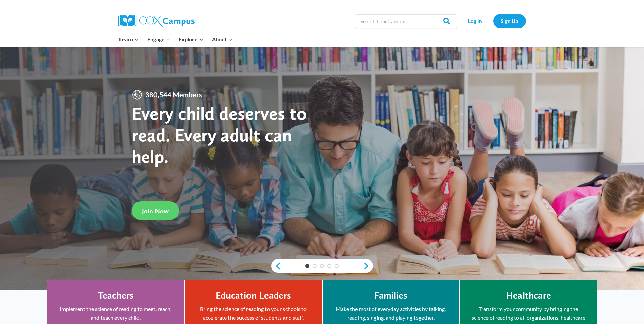 Image resolution: width=644 pixels, height=324 pixels. What do you see at coordinates (509, 21) in the screenshot?
I see `a: Sign Up` at bounding box center [509, 21].